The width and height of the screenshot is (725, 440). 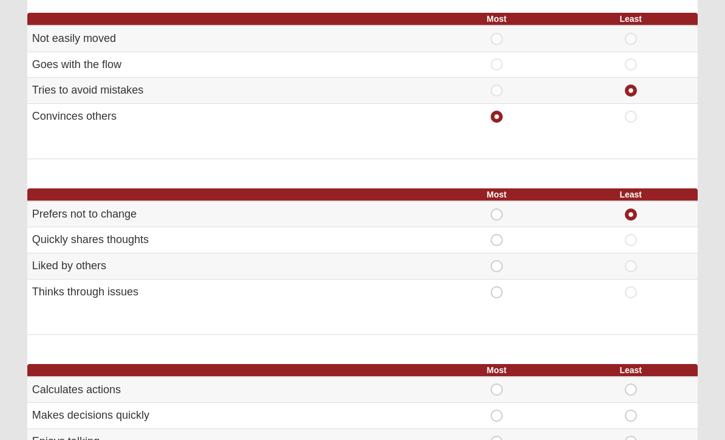 What do you see at coordinates (228, 214) in the screenshot?
I see `td: Prefers not to change` at bounding box center [228, 214].